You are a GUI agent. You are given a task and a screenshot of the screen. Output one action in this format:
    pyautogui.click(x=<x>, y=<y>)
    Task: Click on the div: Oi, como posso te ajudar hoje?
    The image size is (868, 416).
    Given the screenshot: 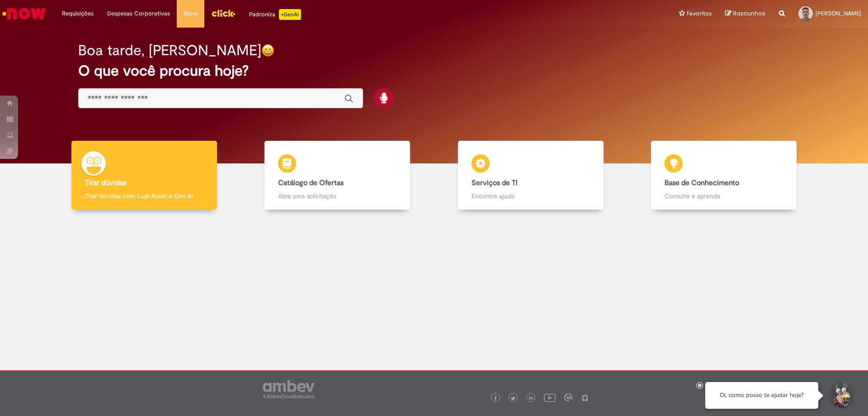 What is the action you would take?
    pyautogui.click(x=762, y=395)
    